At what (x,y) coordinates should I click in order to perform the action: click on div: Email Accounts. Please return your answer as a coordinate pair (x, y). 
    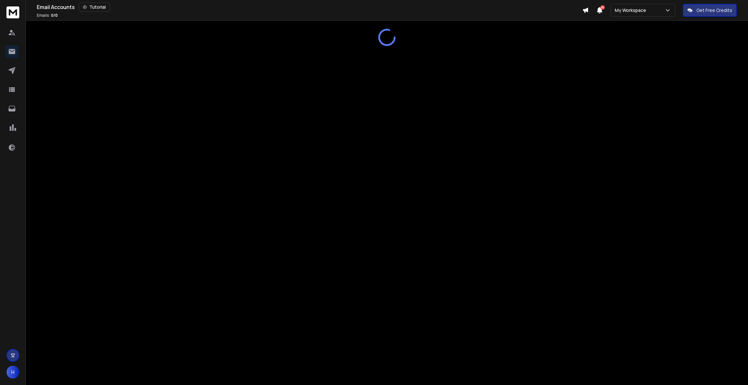
    Looking at the image, I should click on (310, 7).